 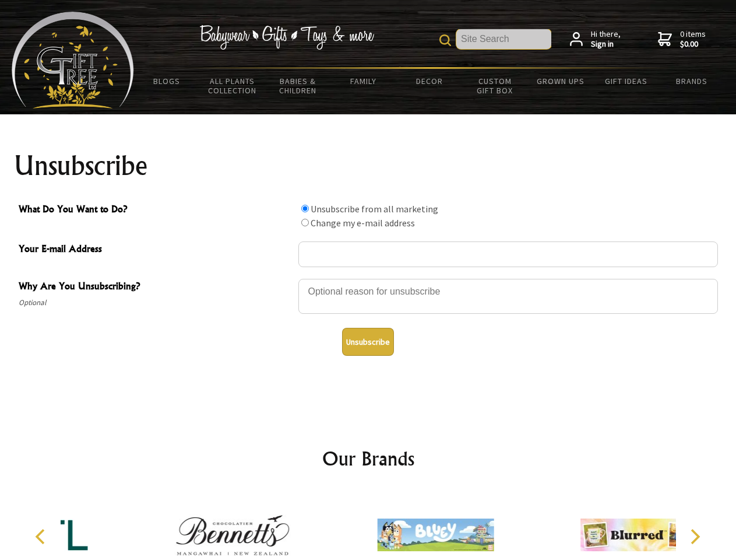 I want to click on img: product search, so click(x=446, y=40).